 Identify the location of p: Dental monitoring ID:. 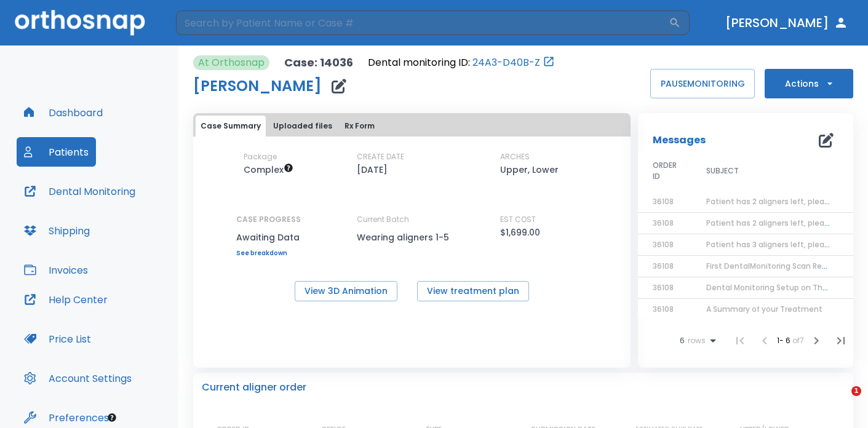
(419, 63).